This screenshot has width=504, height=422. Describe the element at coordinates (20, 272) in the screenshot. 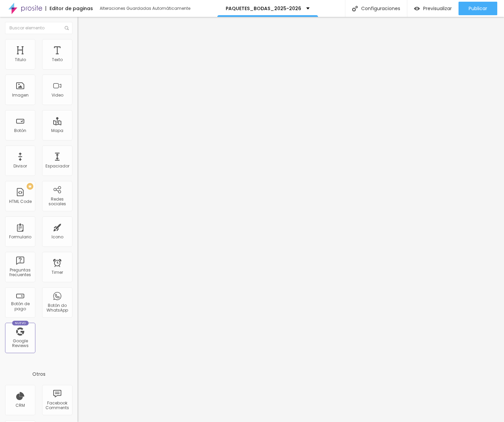

I see `div: Preguntas frecuentes` at that location.